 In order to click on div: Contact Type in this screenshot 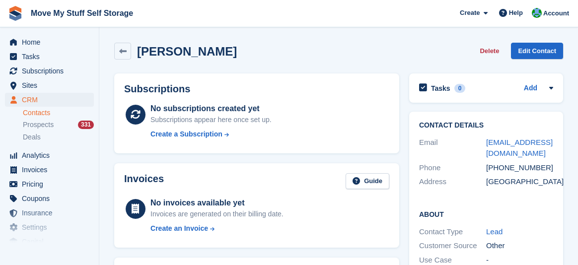, I will do `click(452, 232)`.